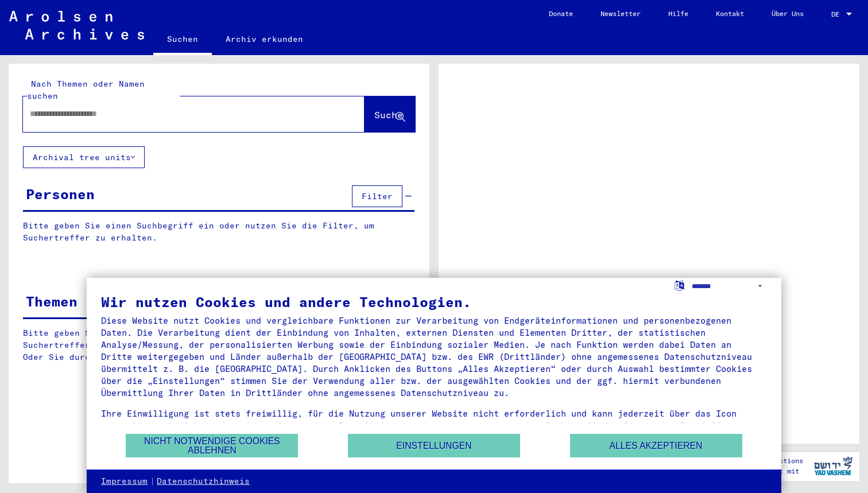  I want to click on select: Sprache auswählen, so click(729, 286).